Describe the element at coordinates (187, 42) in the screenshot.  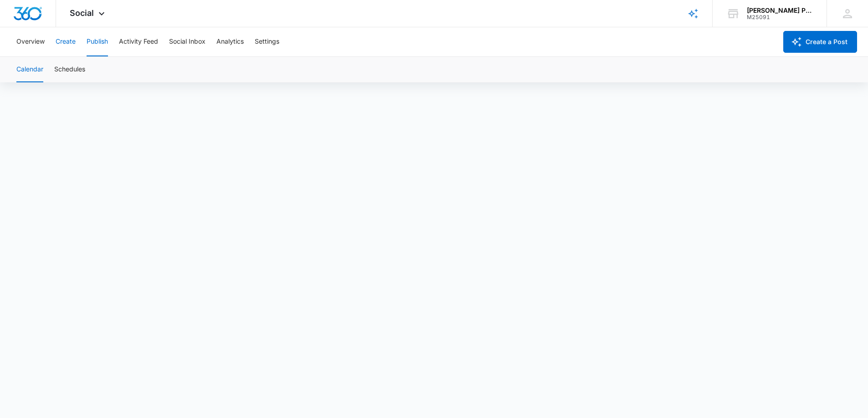
I see `button: Social Inbox` at that location.